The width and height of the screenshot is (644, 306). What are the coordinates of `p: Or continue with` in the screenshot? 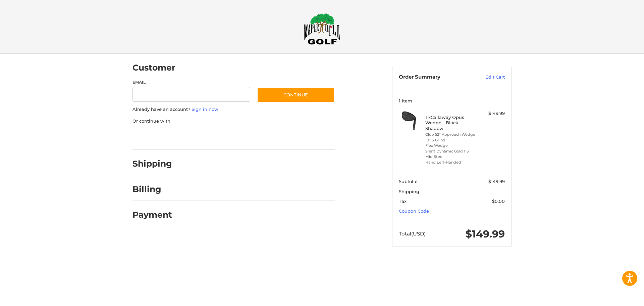 It's located at (233, 121).